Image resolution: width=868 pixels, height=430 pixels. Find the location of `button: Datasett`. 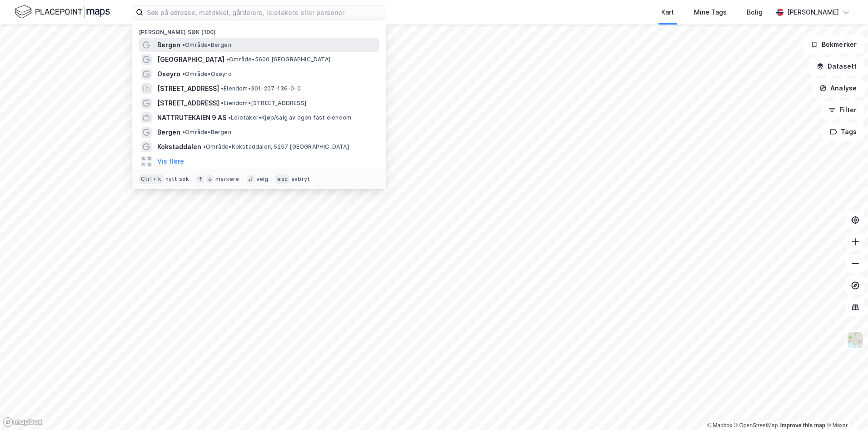

button: Datasett is located at coordinates (837, 66).